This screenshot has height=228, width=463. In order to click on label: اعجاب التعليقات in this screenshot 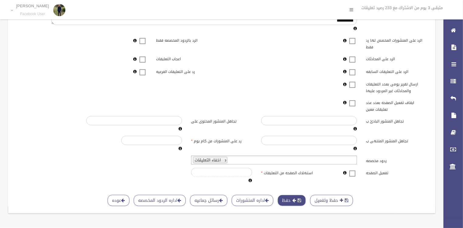, I will do `click(187, 58)`.